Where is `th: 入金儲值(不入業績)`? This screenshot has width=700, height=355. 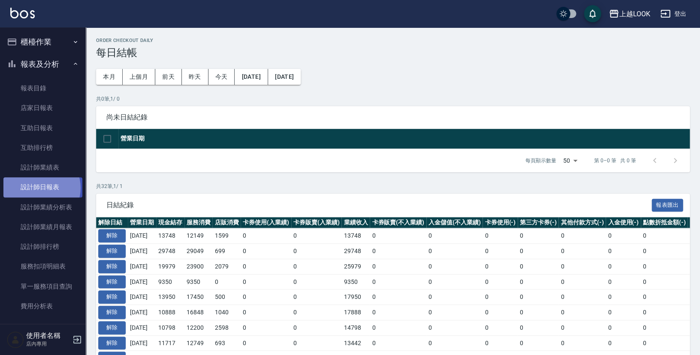
th: 入金儲值(不入業績) is located at coordinates (454, 223).